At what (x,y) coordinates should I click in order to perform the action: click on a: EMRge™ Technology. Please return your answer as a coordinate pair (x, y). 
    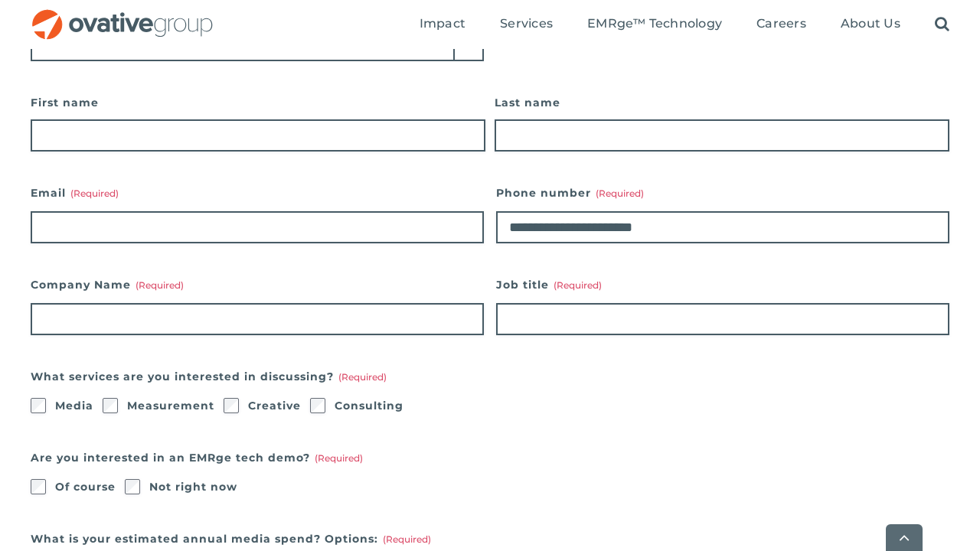
    Looking at the image, I should click on (655, 24).